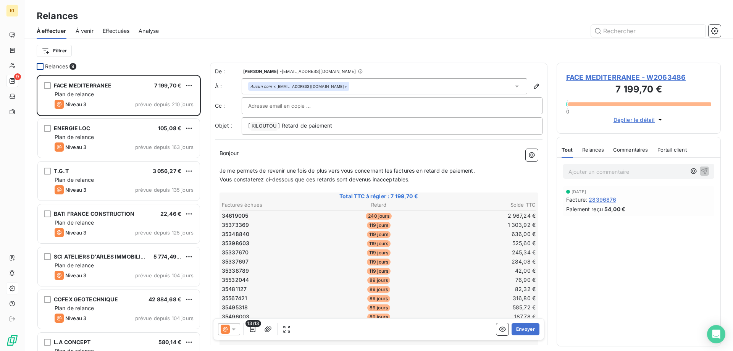  Describe the element at coordinates (483, 289) in the screenshot. I see `td: 82,32 €` at that location.